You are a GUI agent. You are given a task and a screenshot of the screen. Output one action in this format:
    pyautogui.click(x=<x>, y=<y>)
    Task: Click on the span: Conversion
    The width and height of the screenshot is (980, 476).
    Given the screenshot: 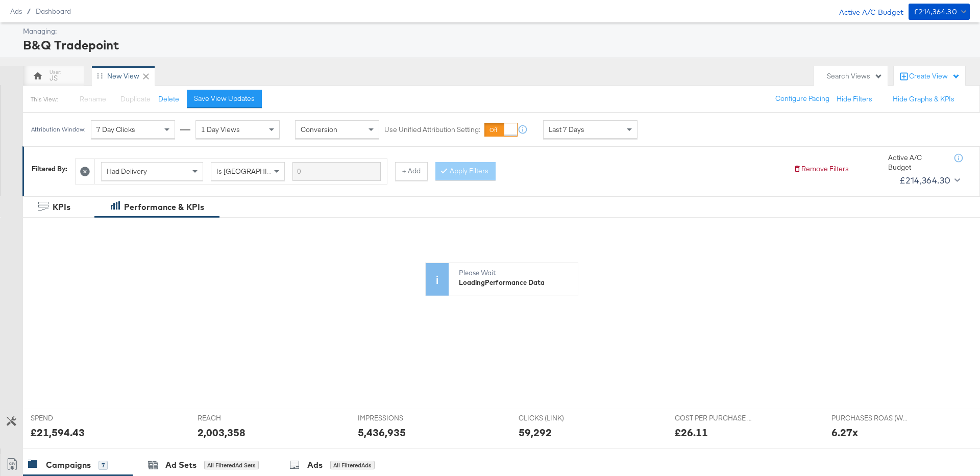 What is the action you would take?
    pyautogui.click(x=319, y=130)
    